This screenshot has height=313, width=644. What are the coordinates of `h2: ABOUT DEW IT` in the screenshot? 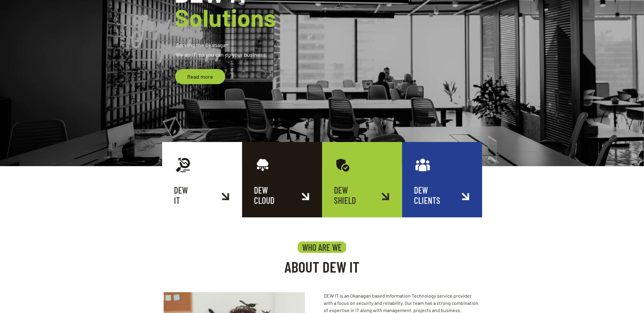 It's located at (322, 267).